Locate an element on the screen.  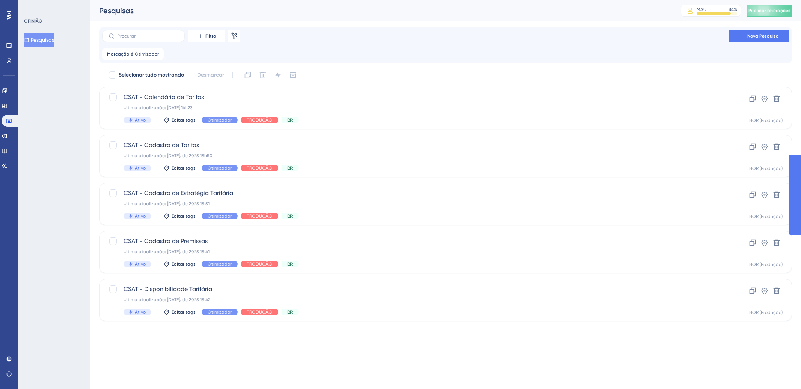
font: Selecionar tudo mostrando is located at coordinates (151, 75).